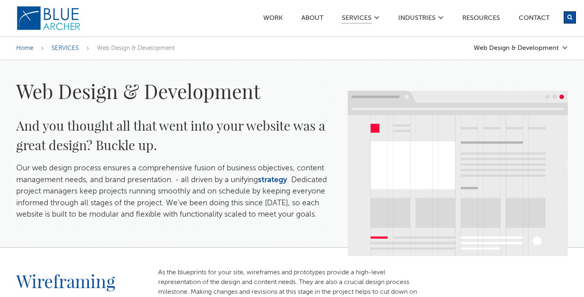 The image size is (584, 297). Describe the element at coordinates (457, 173) in the screenshot. I see `img: what%2Dwe%2Ddo%2DWebdesign%2D%281%29.png` at that location.